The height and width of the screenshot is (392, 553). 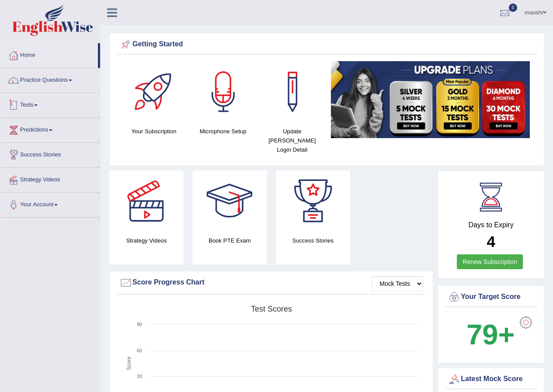 What do you see at coordinates (139, 324) in the screenshot?
I see `text: 90` at bounding box center [139, 324].